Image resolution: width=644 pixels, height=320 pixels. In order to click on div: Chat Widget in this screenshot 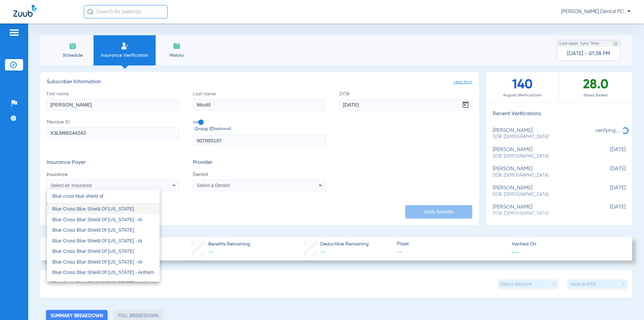, I will do `click(627, 304)`.